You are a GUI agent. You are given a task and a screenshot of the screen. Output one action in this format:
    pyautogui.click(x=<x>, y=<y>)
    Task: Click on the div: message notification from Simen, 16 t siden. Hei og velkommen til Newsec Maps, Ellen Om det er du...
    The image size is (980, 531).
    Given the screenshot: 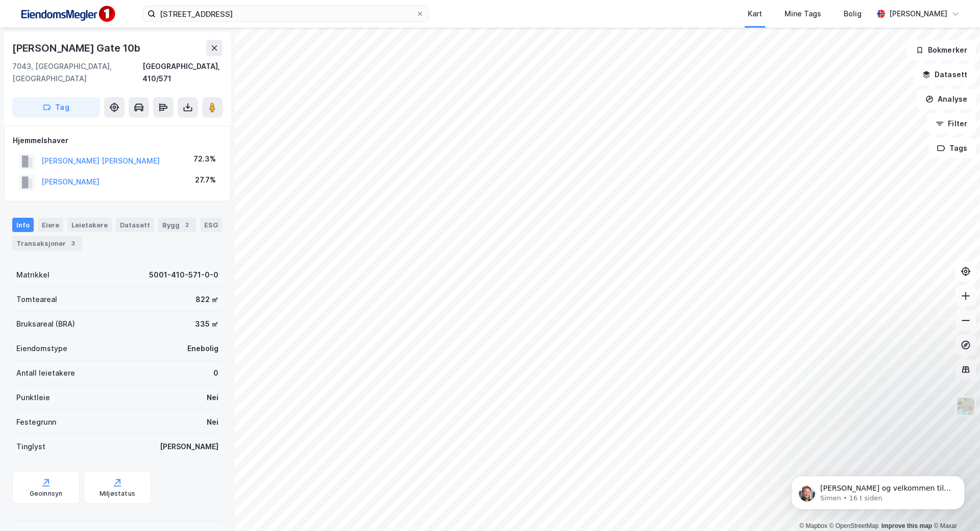 What is the action you would take?
    pyautogui.click(x=102, y=38)
    